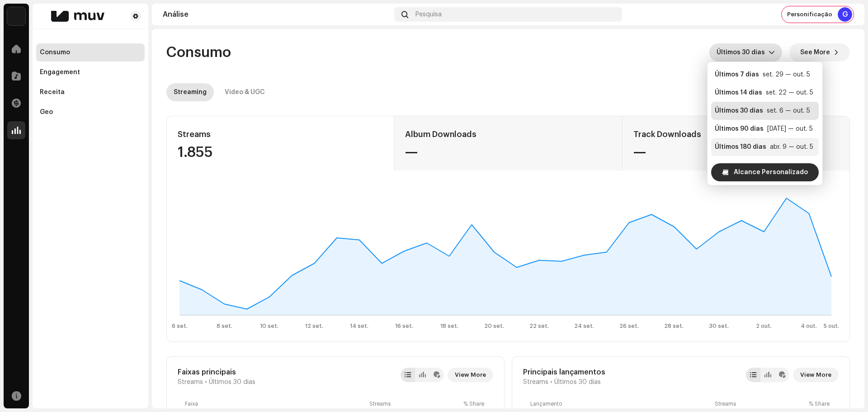 The image size is (868, 412). Describe the element at coordinates (179, 326) in the screenshot. I see `text: 6 set.` at that location.